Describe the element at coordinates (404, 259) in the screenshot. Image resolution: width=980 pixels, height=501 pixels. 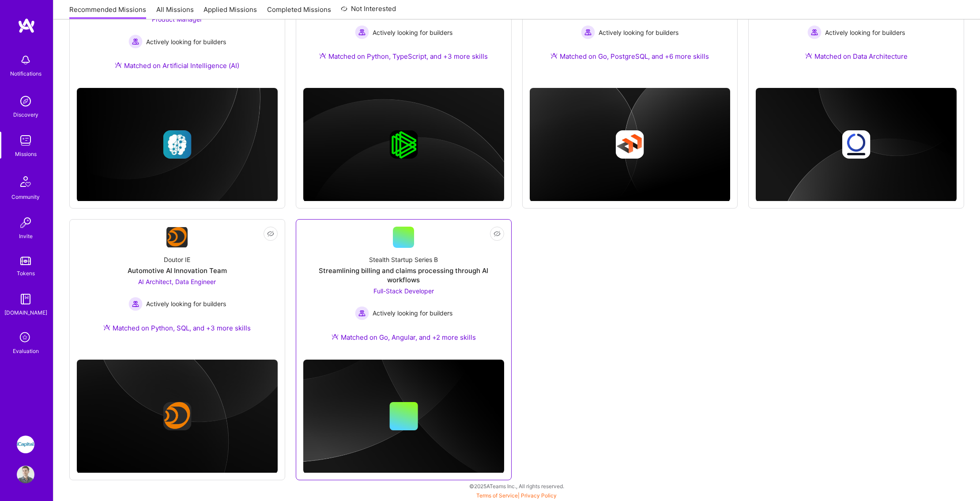
I see `div: Stealth Startup Series B` at that location.